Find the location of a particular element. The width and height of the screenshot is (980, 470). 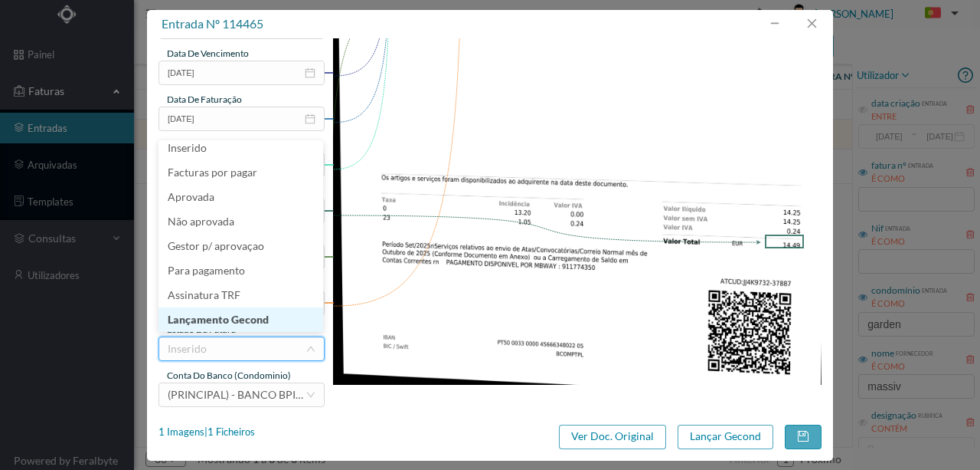

div: 1 Imagens | 1 Ficheiros is located at coordinates (207, 432).